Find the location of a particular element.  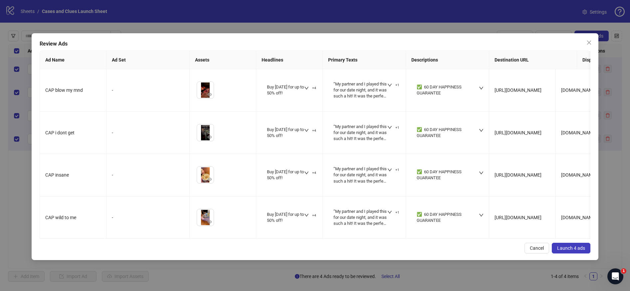

span: CAP i dont get is located at coordinates (60, 133).